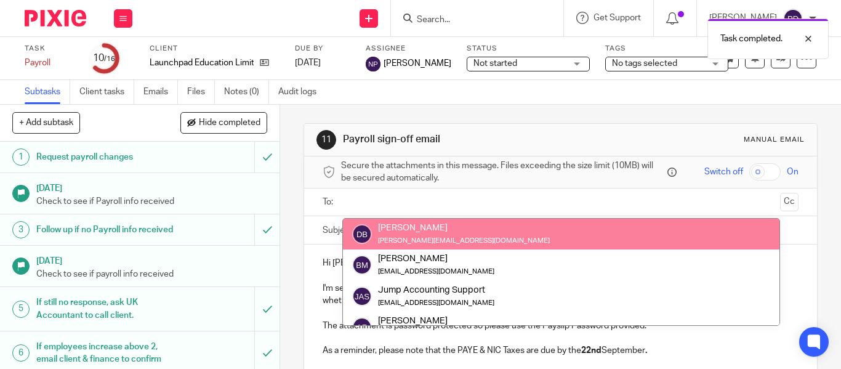  What do you see at coordinates (644, 63) in the screenshot?
I see `span: No tags selected` at bounding box center [644, 63].